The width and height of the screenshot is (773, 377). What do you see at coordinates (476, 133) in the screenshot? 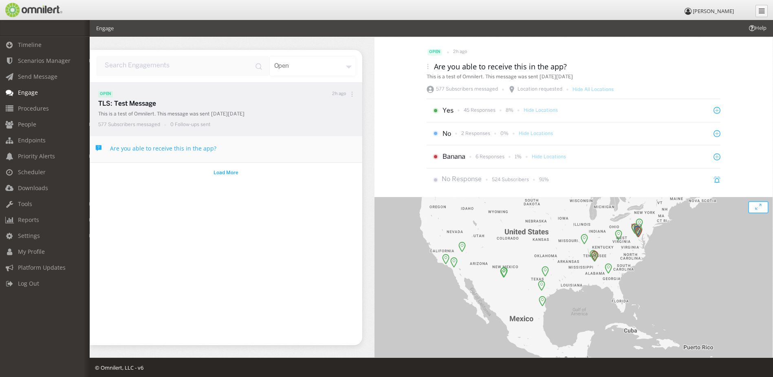
I see `p: 2 Responses` at bounding box center [476, 133].